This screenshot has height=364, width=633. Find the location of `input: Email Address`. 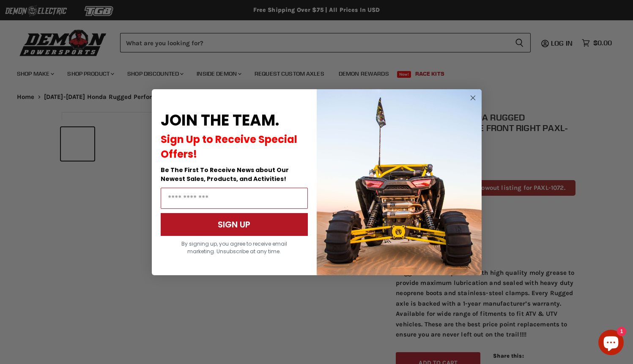

input: Email Address is located at coordinates (234, 198).